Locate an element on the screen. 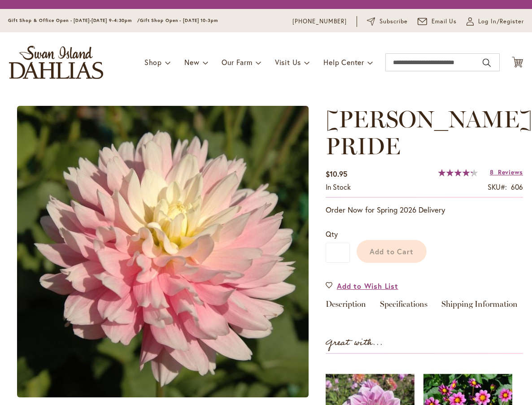 This screenshot has height=405, width=532. span: Help Center is located at coordinates (344, 62).